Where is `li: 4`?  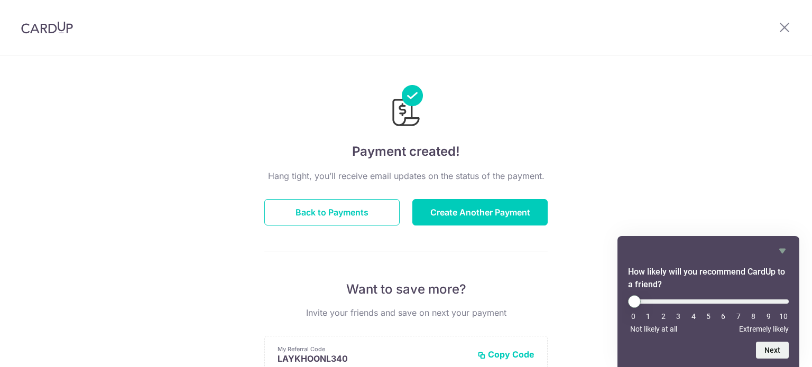
li: 4 is located at coordinates (693, 316).